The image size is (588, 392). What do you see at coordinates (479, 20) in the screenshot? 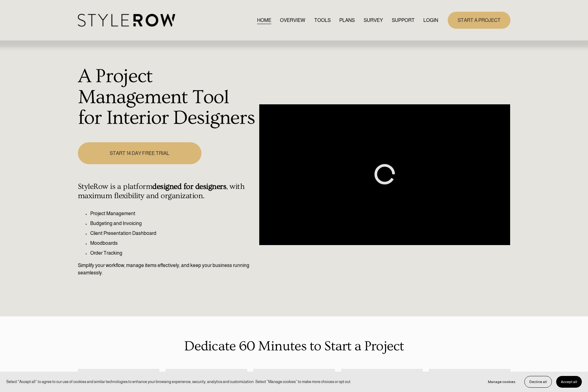
I see `a: START A PROJECT` at bounding box center [479, 20].